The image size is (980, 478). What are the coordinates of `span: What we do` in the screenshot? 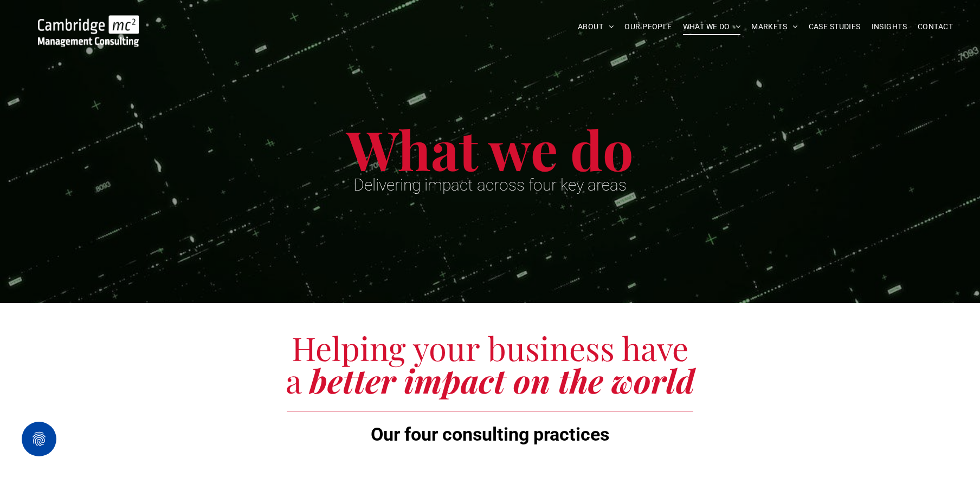 It's located at (490, 148).